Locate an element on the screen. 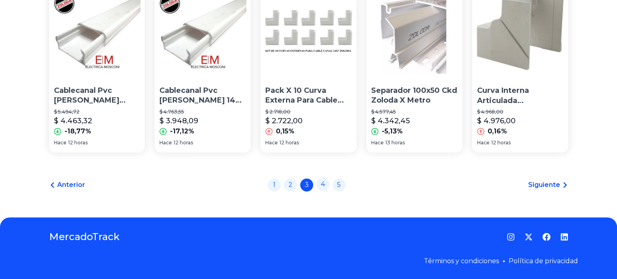 The height and width of the screenshot is (279, 617). p: -18,77% is located at coordinates (78, 131).